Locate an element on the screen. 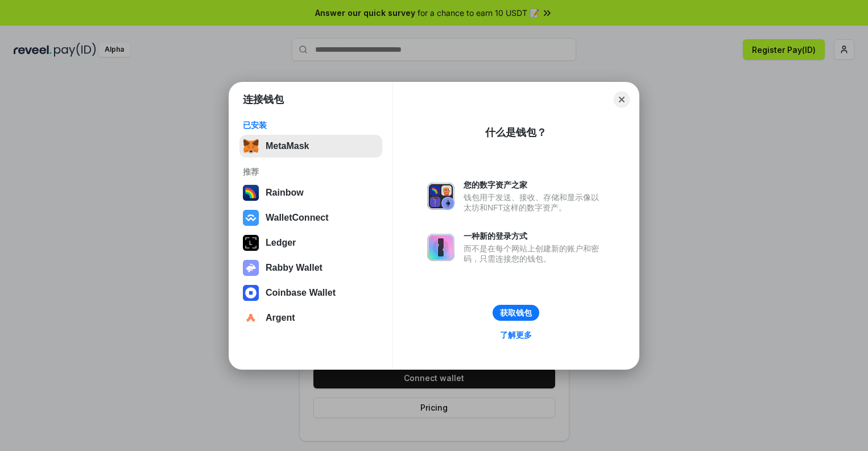 The image size is (868, 451). div: Argent is located at coordinates (281, 317).